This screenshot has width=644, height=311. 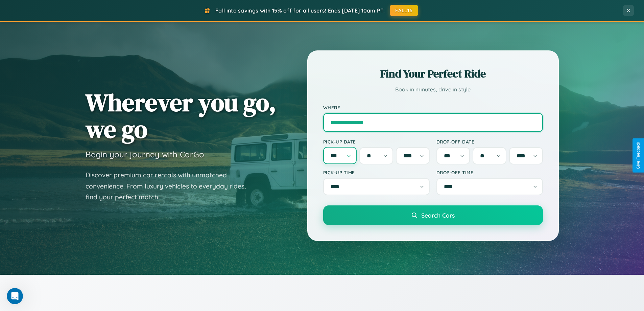 What do you see at coordinates (490, 172) in the screenshot?
I see `label: Drop-off Time` at bounding box center [490, 172].